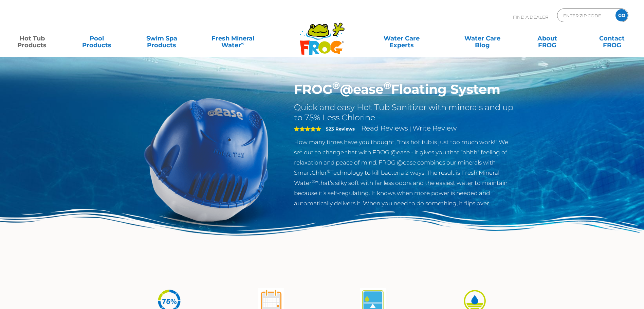 This screenshot has width=644, height=309. I want to click on img: hot-tub-product-atease-system.png, so click(206, 159).